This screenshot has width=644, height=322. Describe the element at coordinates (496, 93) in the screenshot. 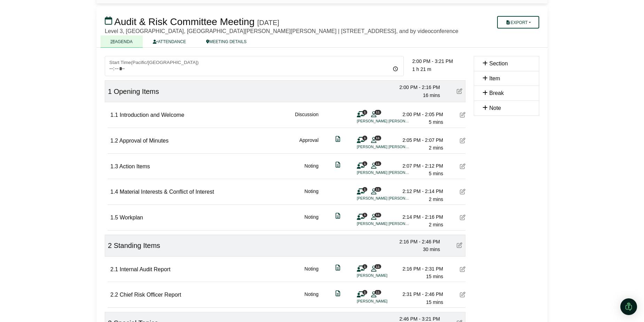

I see `span: Break` at that location.